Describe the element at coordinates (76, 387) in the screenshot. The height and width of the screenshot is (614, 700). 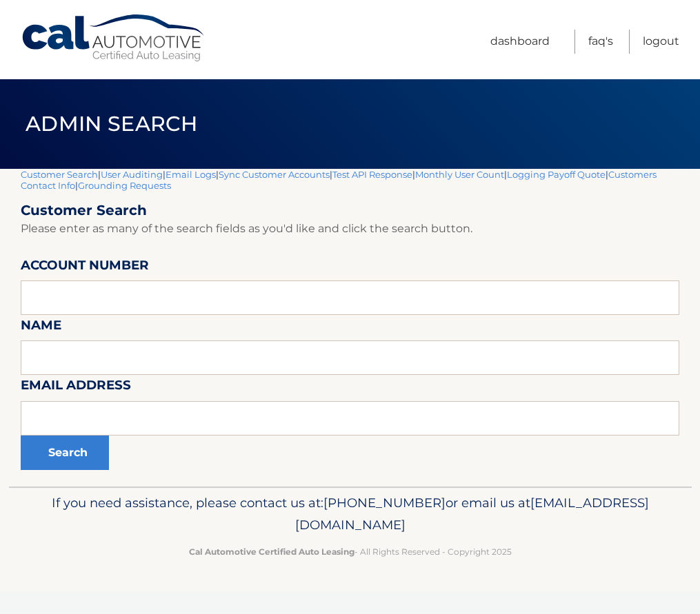
I see `label: Email Address` at that location.